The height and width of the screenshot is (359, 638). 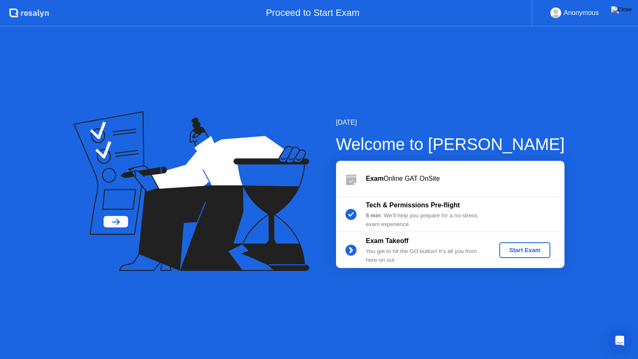 I want to click on div: You get to hit the GO button! It’s all you from here on out, so click(x=426, y=256).